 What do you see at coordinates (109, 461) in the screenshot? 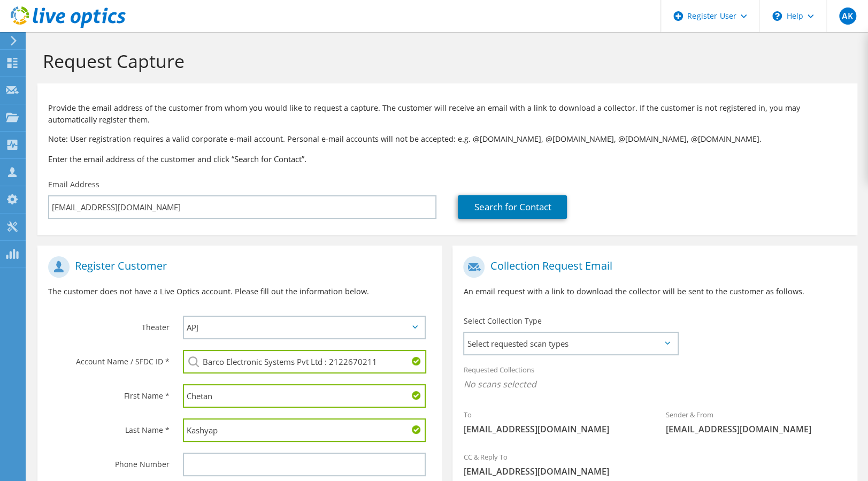
I see `label: Phone Number` at bounding box center [109, 461].